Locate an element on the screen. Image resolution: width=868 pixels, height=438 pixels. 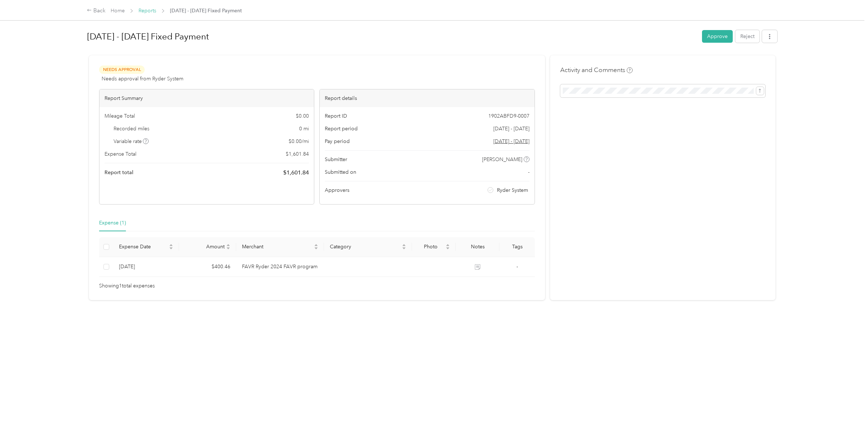
span: $ 0.00 is located at coordinates (302, 115).